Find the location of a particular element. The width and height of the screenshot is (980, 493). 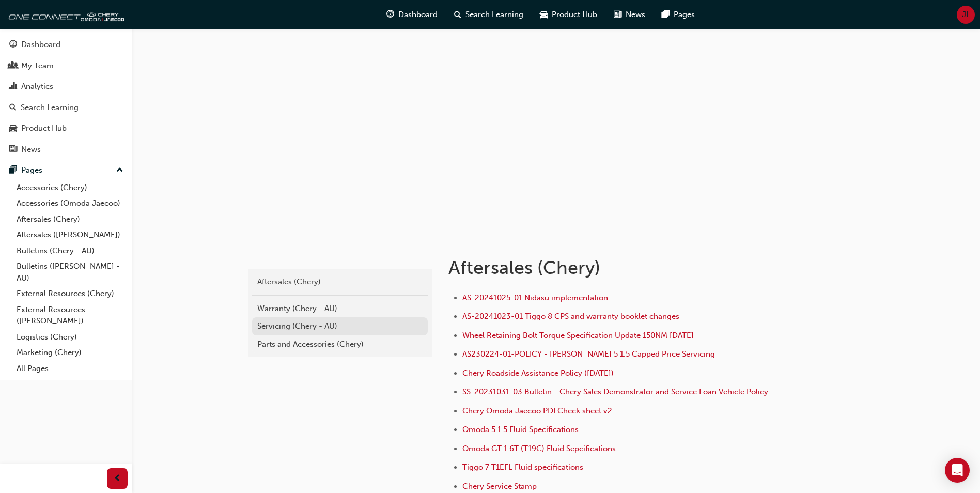

button: JL is located at coordinates (965, 15).